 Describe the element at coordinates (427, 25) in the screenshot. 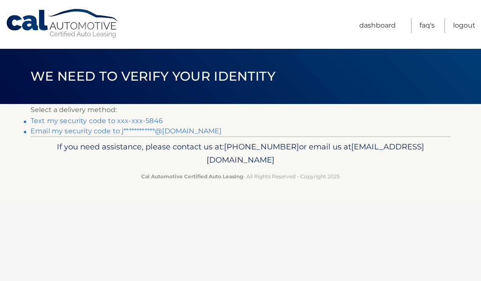

I see `a: FAQ's` at that location.